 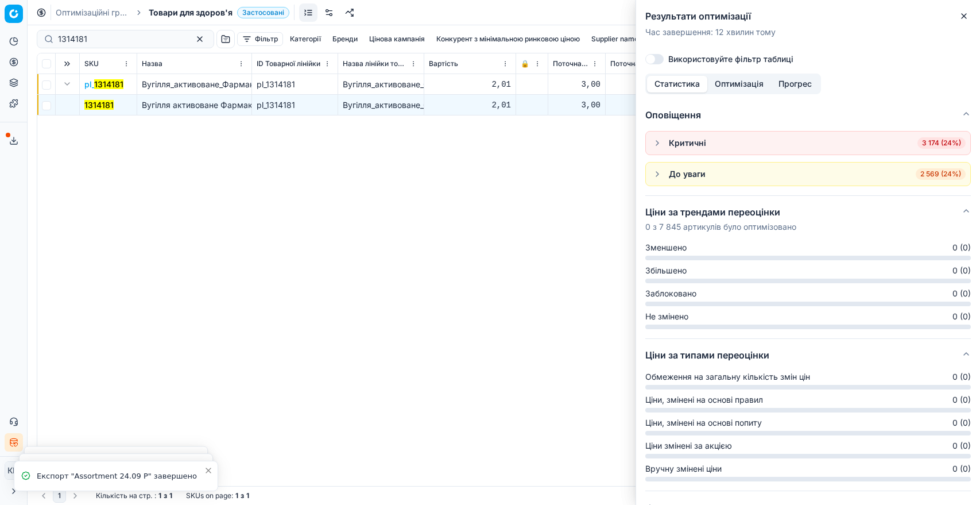 I want to click on span: Вугілля активоване Фармаком з ромашкою та календулою 0.25 г, 10 таблеток, so click(x=297, y=105).